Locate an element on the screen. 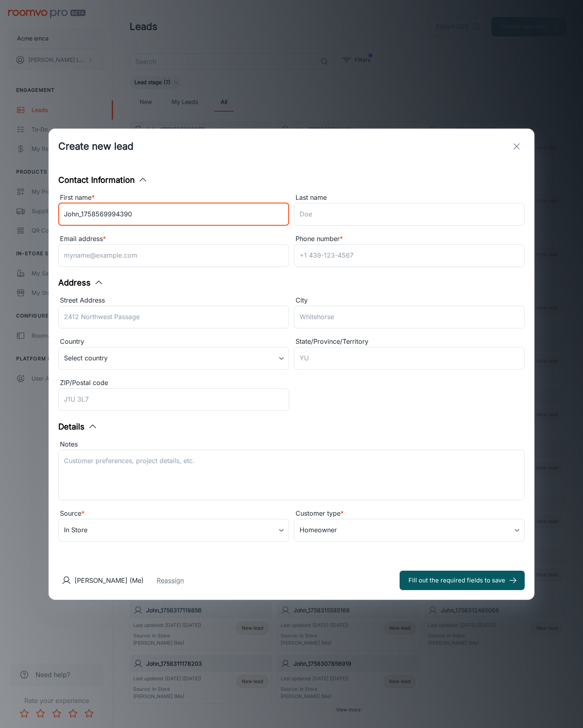 This screenshot has height=728, width=583. h1: Create new lead is located at coordinates (96, 146).